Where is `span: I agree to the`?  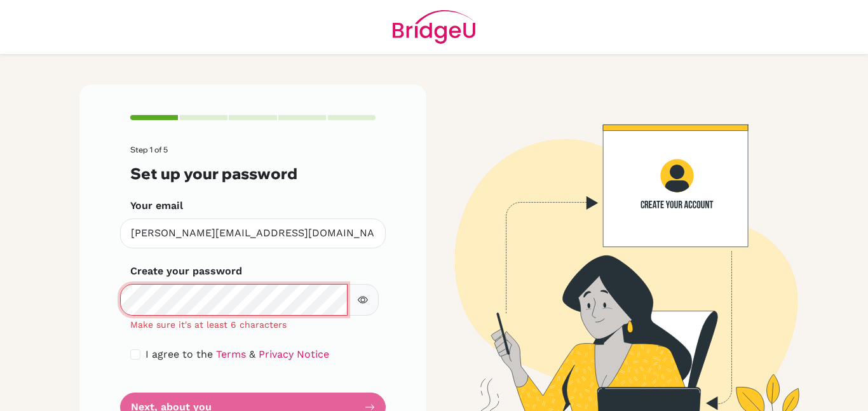 span: I agree to the is located at coordinates (179, 354).